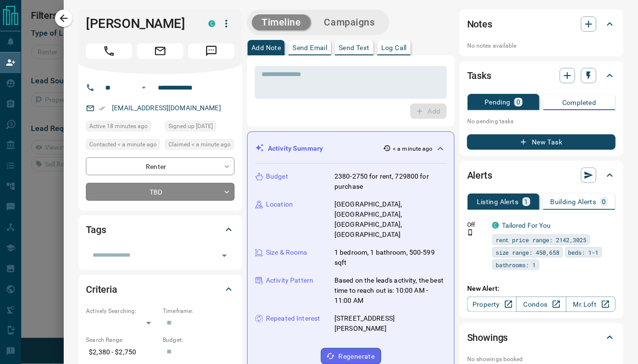 The width and height of the screenshot is (638, 364). Describe the element at coordinates (541, 240) in the screenshot. I see `span: rent price range: 2142,3025` at that location.